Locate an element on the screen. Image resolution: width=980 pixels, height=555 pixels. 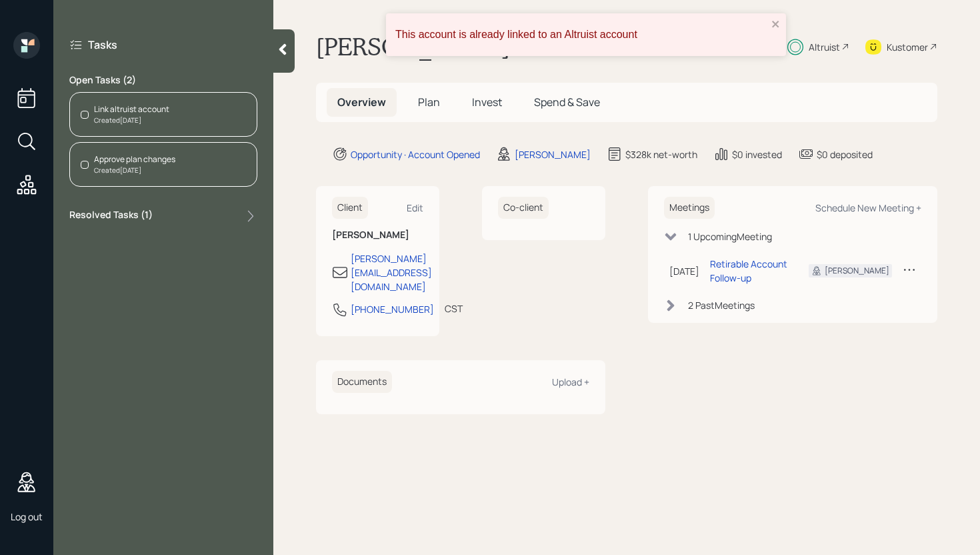
h6: Meetings is located at coordinates (689, 207).